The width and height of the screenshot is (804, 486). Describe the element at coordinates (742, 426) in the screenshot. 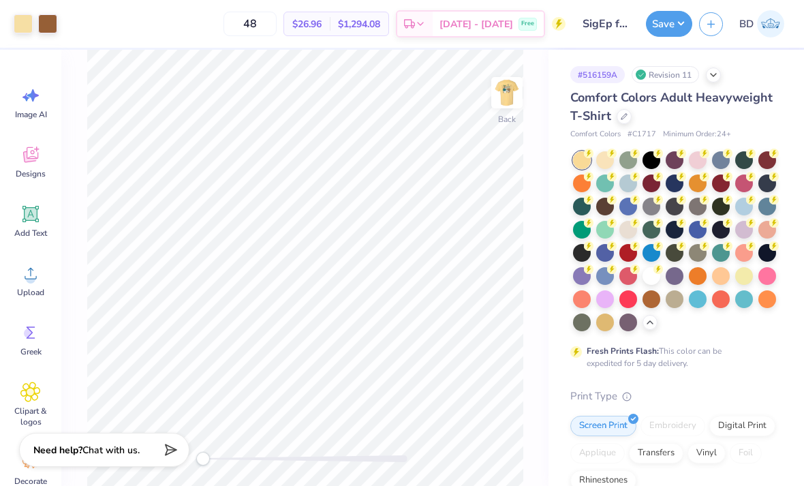

I see `div: Digital Print` at that location.